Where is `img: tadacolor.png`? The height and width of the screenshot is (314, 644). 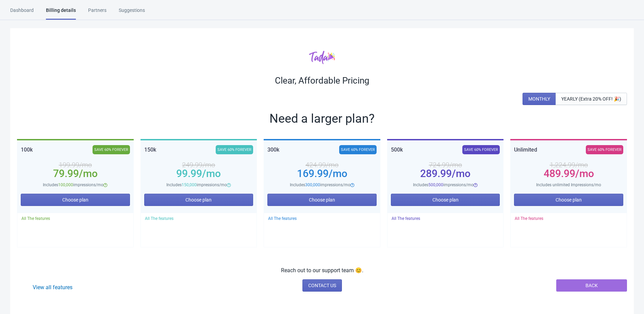 img: tadacolor.png is located at coordinates (322, 57).